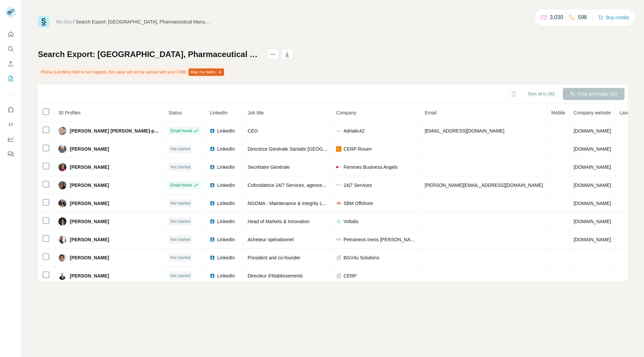 The width and height of the screenshot is (644, 357). Describe the element at coordinates (43, 22) in the screenshot. I see `img: Surfe Logo` at that location.